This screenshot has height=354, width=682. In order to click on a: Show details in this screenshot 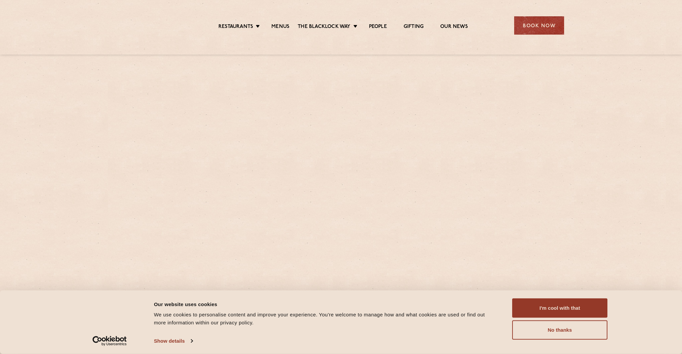, I will do `click(173, 341)`.